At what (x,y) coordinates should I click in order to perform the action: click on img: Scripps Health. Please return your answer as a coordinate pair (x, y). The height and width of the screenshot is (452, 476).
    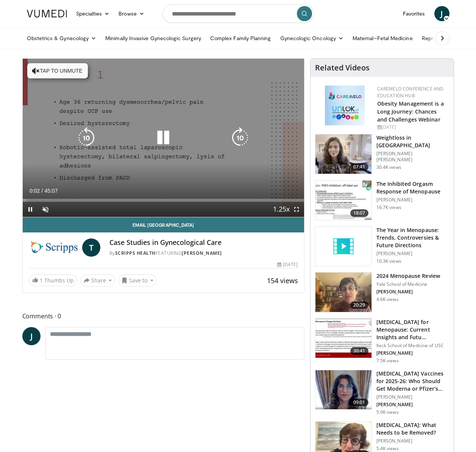
    Looking at the image, I should click on (54, 248).